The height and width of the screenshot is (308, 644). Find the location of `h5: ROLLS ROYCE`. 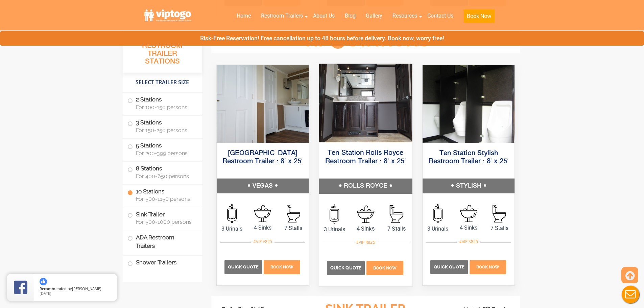

h5: ROLLS ROYCE is located at coordinates (366, 186).